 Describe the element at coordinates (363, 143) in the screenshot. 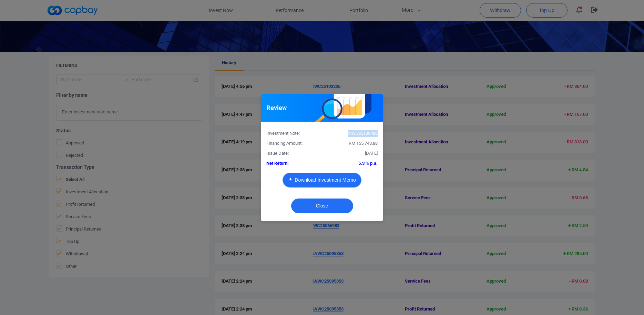

I see `span: RM 155,743.88` at that location.